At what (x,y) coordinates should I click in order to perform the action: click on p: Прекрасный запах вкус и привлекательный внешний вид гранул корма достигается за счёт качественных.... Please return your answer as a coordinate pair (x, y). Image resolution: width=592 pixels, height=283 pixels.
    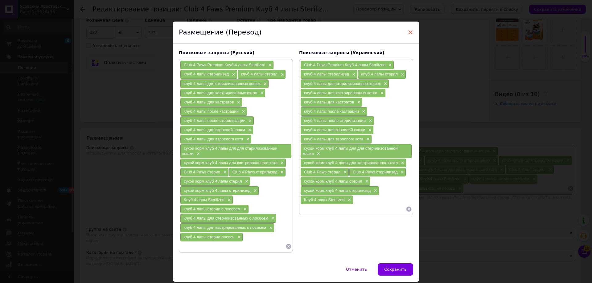
    Looking at the image, I should click on (198, 63).